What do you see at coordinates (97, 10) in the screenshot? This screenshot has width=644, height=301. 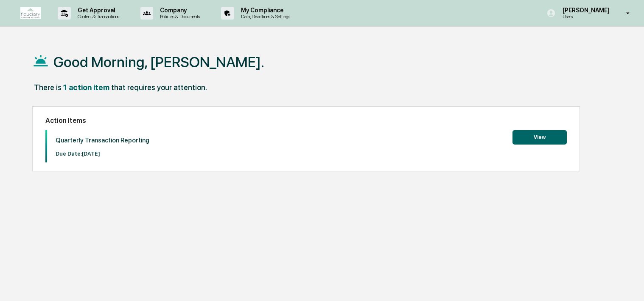 I see `p: Get Approval` at bounding box center [97, 10].